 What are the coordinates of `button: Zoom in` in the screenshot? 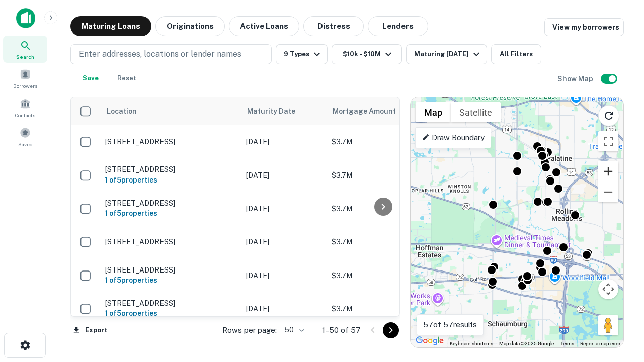 It's located at (608, 172).